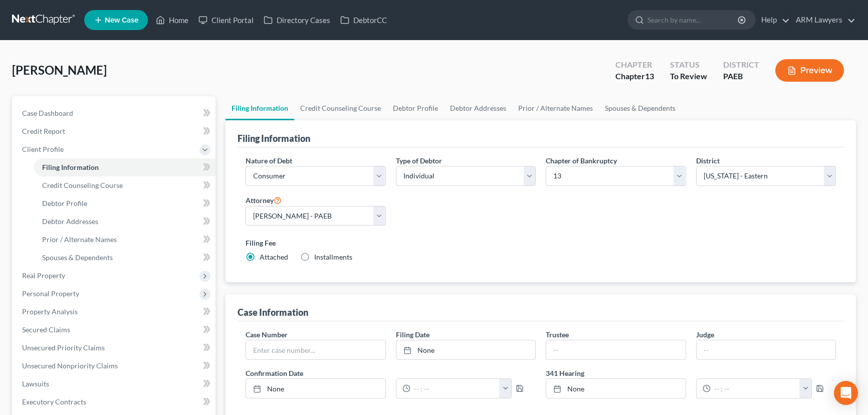 This screenshot has height=415, width=868. I want to click on label: Confirmation Date, so click(391, 373).